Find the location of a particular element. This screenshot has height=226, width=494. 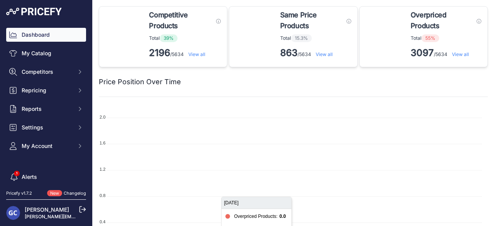

span: 39% is located at coordinates (169, 38).